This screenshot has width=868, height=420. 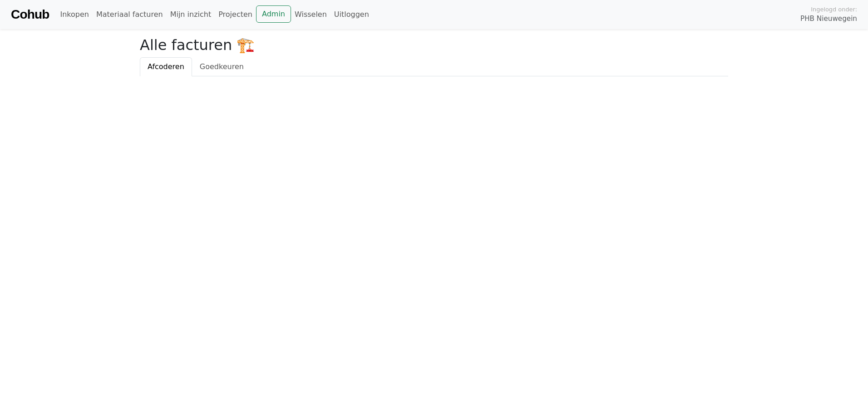 I want to click on a: Afcoderen, so click(x=165, y=66).